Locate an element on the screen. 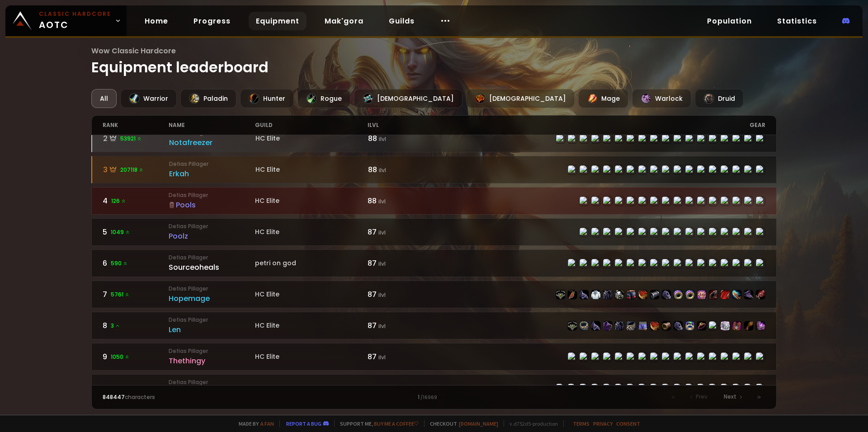  div: guild is located at coordinates (311, 125).